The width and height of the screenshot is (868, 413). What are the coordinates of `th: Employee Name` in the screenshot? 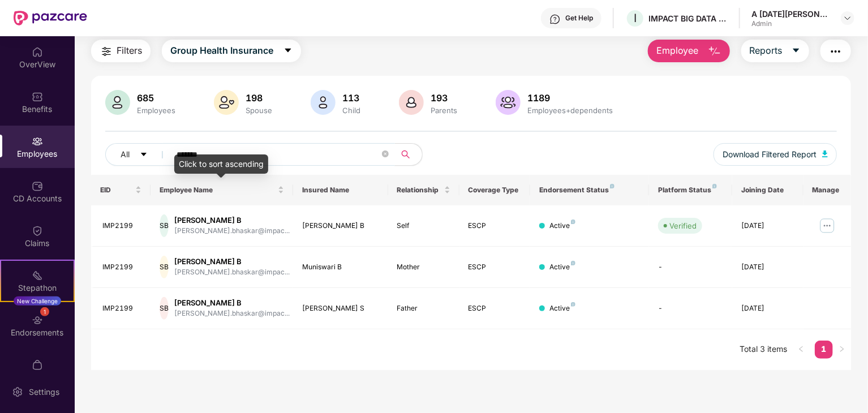 It's located at (222, 190).